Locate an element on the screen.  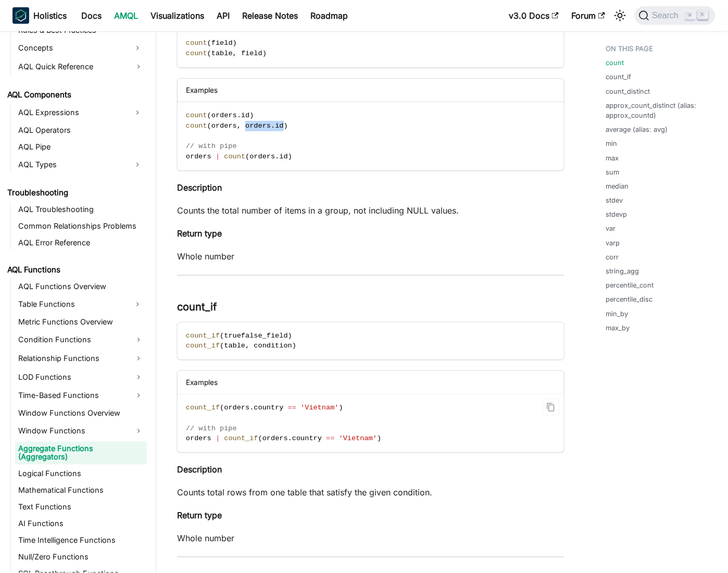
a: Mathematical Functions is located at coordinates (80, 491).